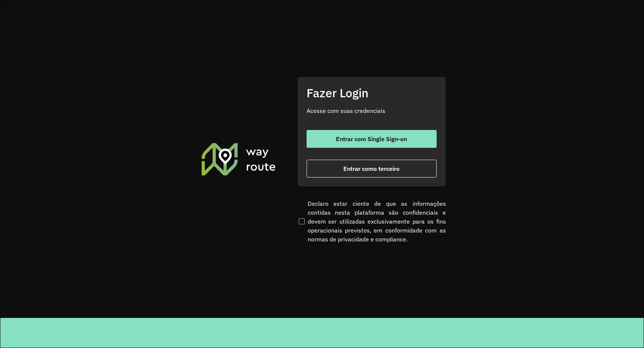 Image resolution: width=644 pixels, height=348 pixels. I want to click on span: Entrar com Single Sign-on, so click(371, 139).